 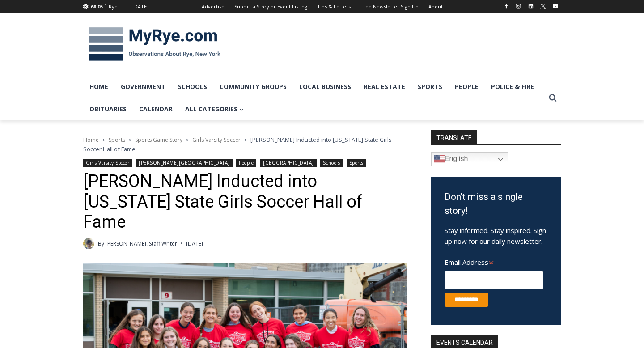 I want to click on a: Instagram, so click(x=518, y=7).